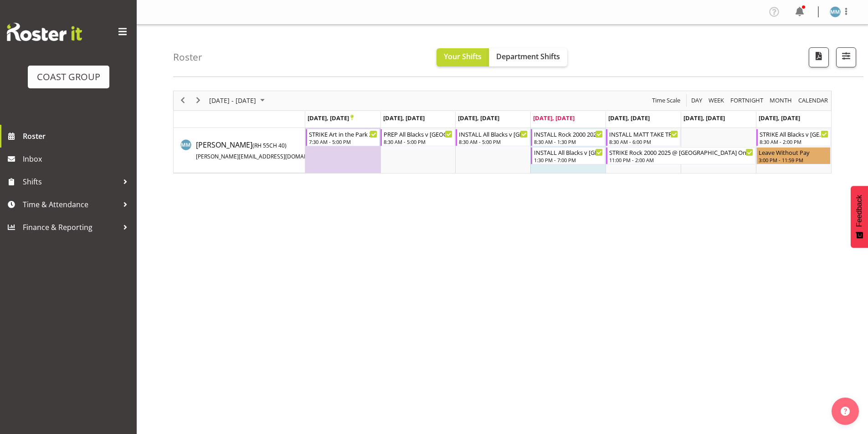 The image size is (868, 434). I want to click on div: 8:30 AM - 6:00 PM, so click(643, 142).